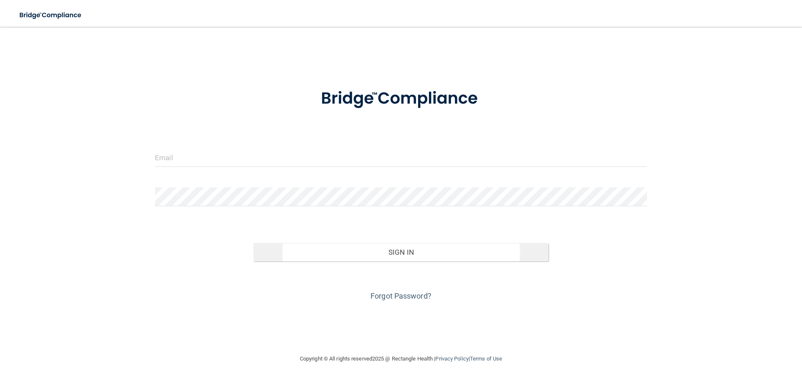 The image size is (802, 381). What do you see at coordinates (401, 157) in the screenshot?
I see `input: Email` at bounding box center [401, 157].